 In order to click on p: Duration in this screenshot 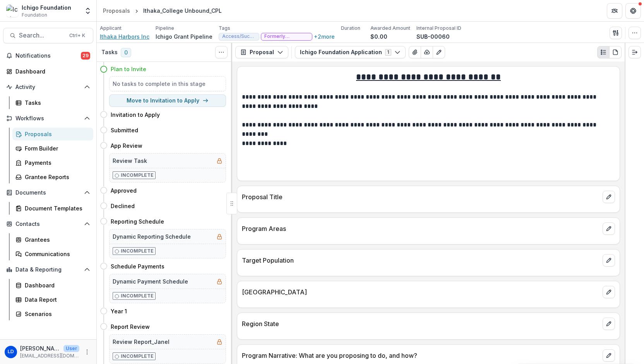, I will do `click(350, 28)`.